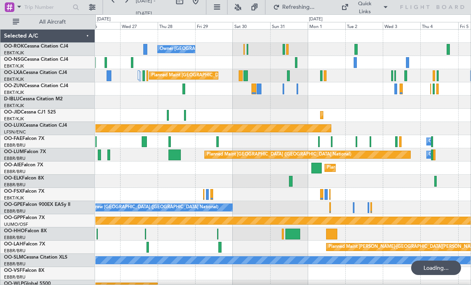 The height and width of the screenshot is (285, 471). What do you see at coordinates (13, 218) in the screenshot?
I see `span: OO-GPP` at bounding box center [13, 218].